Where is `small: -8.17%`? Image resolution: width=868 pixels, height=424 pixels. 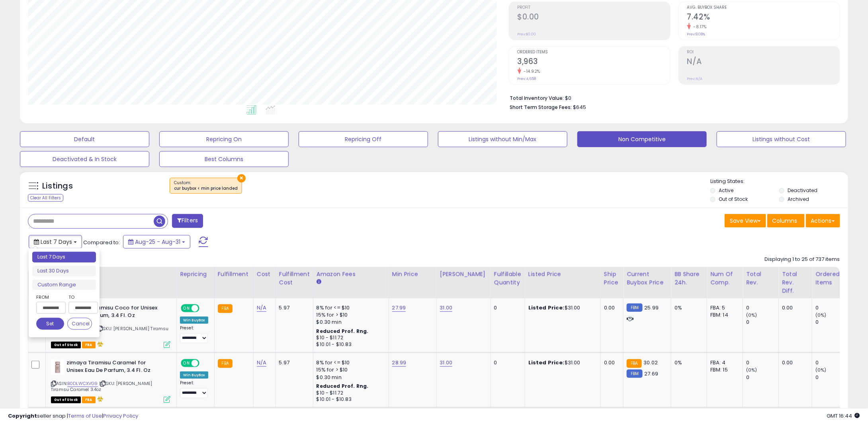
small: -8.17% is located at coordinates (698, 27).